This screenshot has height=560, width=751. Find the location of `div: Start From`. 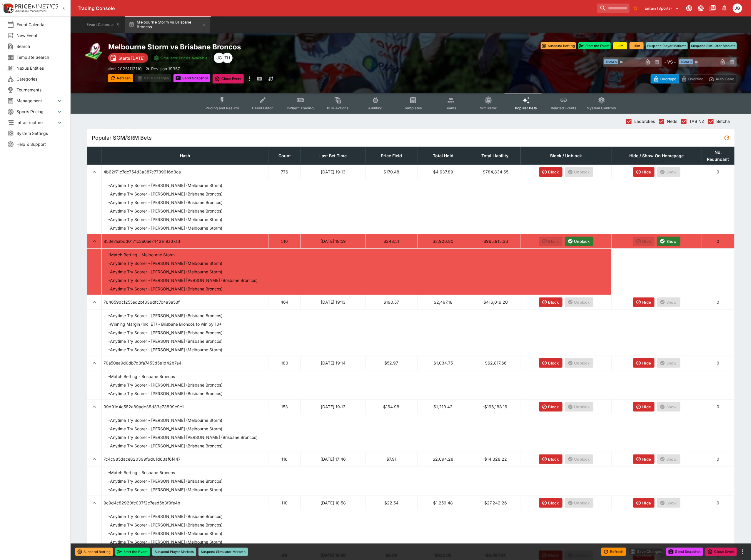

div: Start From is located at coordinates (693, 79).